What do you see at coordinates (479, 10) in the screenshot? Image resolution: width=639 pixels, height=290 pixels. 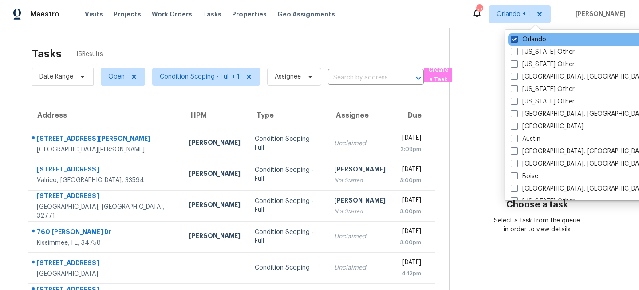 I see `div: 67` at bounding box center [479, 10].